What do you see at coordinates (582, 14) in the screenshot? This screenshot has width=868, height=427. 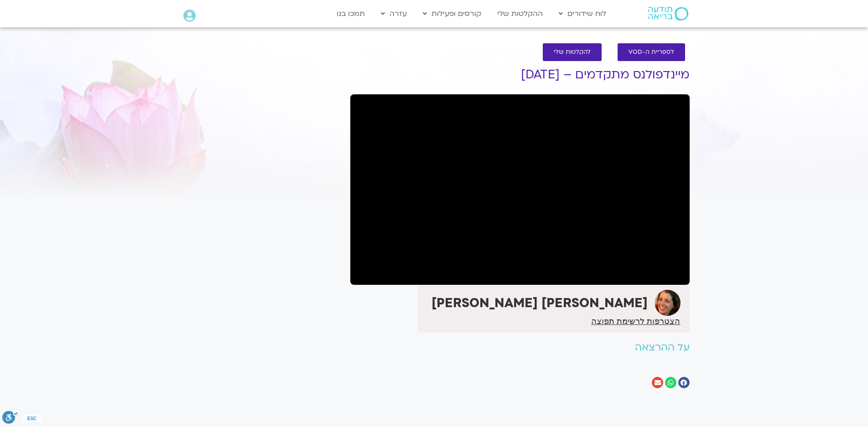 I see `a: לוח שידורים` at bounding box center [582, 14].